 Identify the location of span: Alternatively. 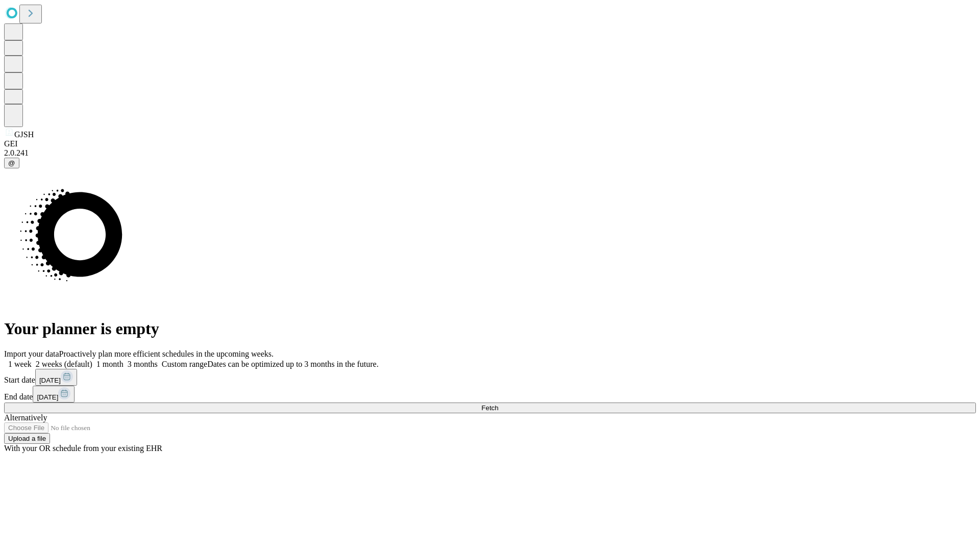
(26, 417).